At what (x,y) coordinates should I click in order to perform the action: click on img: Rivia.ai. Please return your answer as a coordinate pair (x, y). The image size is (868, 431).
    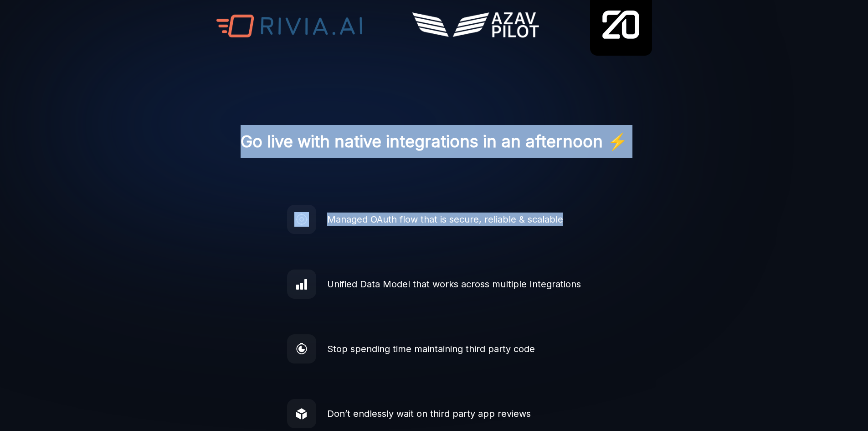
    Looking at the image, I should click on (289, 26).